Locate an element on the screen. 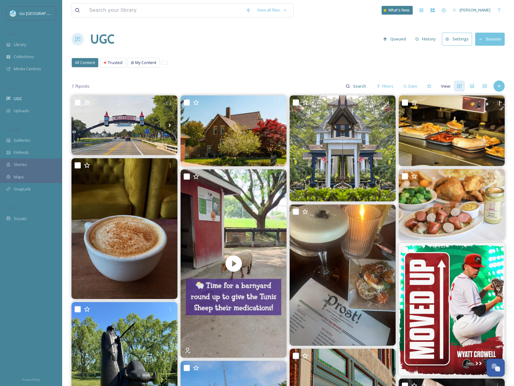  input: Search is located at coordinates (360, 86).